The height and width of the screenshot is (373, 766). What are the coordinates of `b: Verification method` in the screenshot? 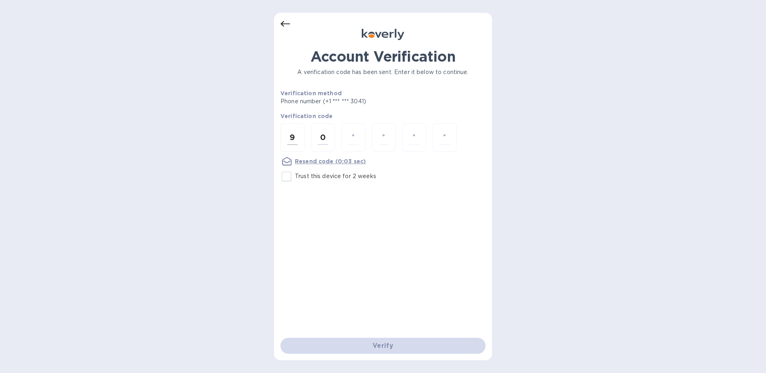 It's located at (311, 93).